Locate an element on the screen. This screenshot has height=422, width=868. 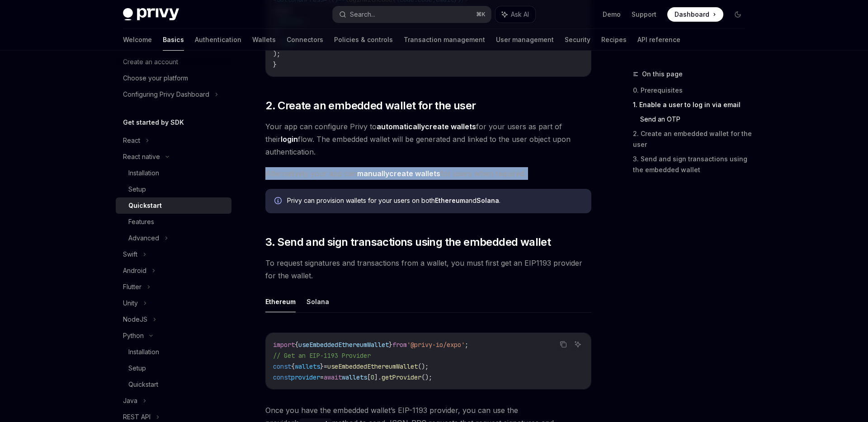
a: User management is located at coordinates (525, 40).